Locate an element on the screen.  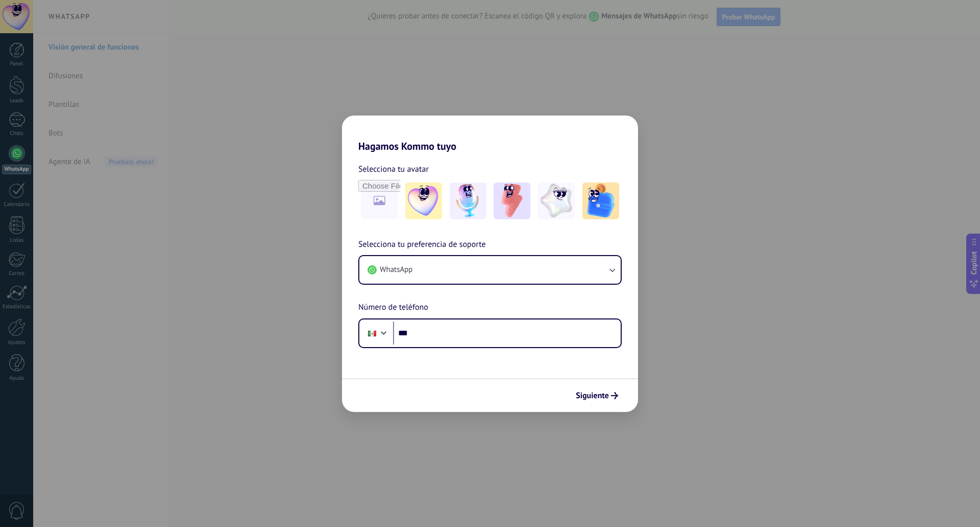
img: -4.jpeg is located at coordinates (557, 201).